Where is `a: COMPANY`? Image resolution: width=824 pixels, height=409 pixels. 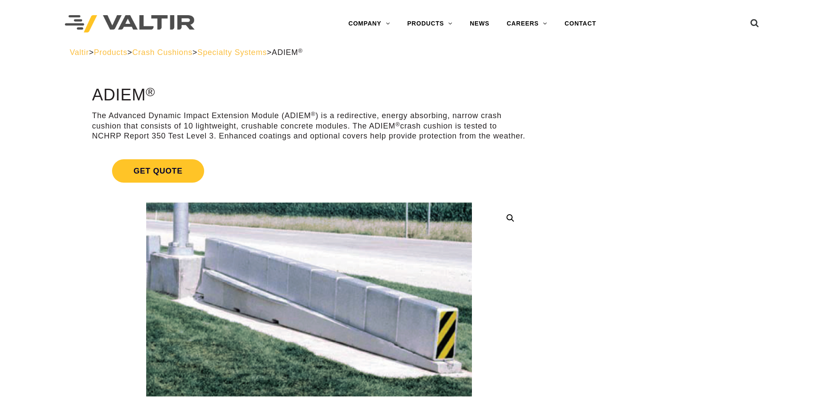
a: COMPANY is located at coordinates (369, 24).